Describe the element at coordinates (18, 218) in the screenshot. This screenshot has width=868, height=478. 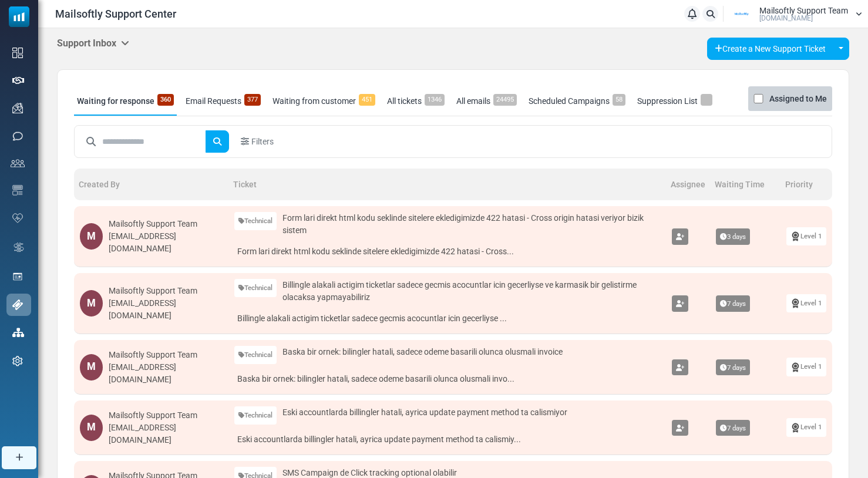
I see `img: domain-health-icon.svg` at that location.